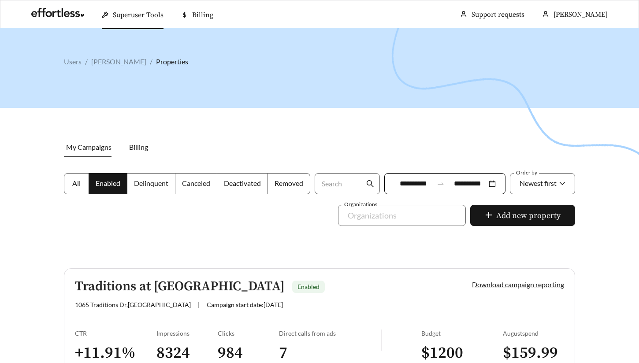  I want to click on span: Deactivated, so click(242, 183).